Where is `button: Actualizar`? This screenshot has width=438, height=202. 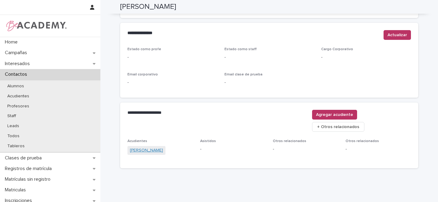
button: Actualizar is located at coordinates (397, 35).